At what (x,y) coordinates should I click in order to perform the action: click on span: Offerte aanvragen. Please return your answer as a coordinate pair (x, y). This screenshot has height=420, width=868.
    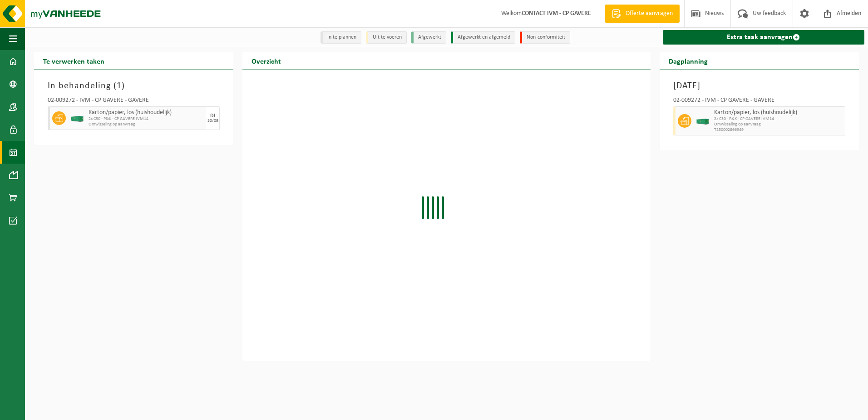
    Looking at the image, I should click on (649, 13).